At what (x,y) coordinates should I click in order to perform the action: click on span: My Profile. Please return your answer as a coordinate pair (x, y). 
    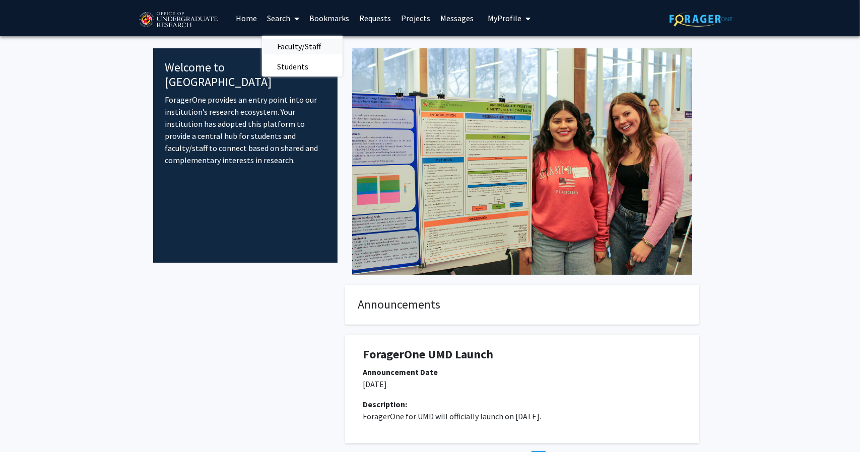
    Looking at the image, I should click on (504, 18).